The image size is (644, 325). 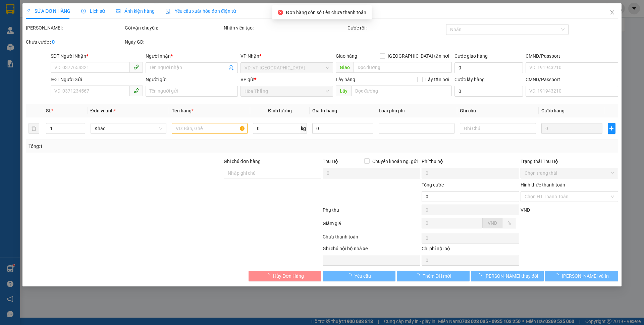 I want to click on div: Ngày GD:, so click(x=174, y=42).